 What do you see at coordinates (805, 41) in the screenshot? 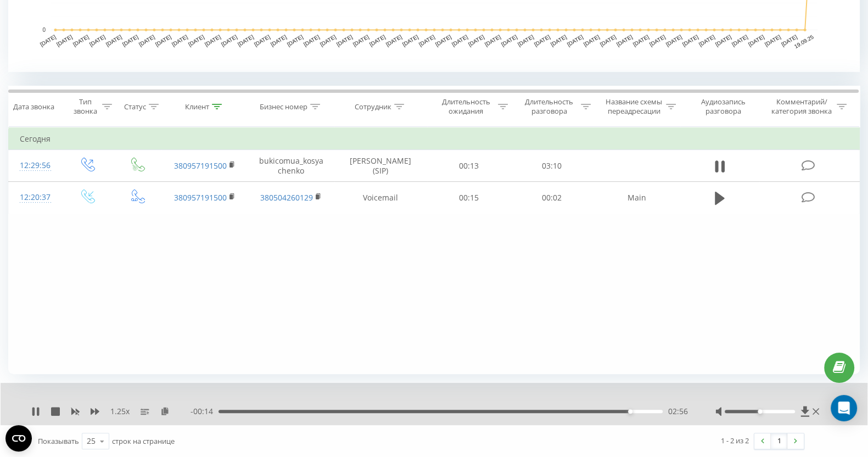
I see `text: 19.09.25` at bounding box center [805, 41].